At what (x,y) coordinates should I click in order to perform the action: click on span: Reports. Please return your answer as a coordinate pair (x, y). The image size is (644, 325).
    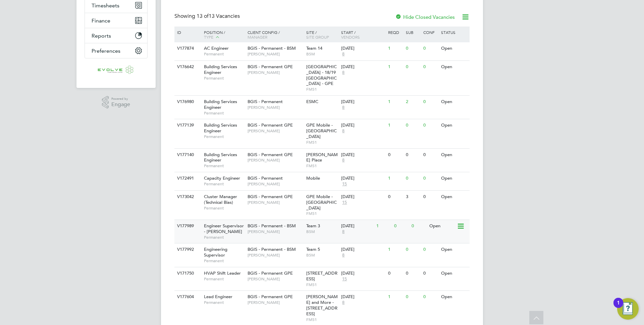
    Looking at the image, I should click on (101, 36).